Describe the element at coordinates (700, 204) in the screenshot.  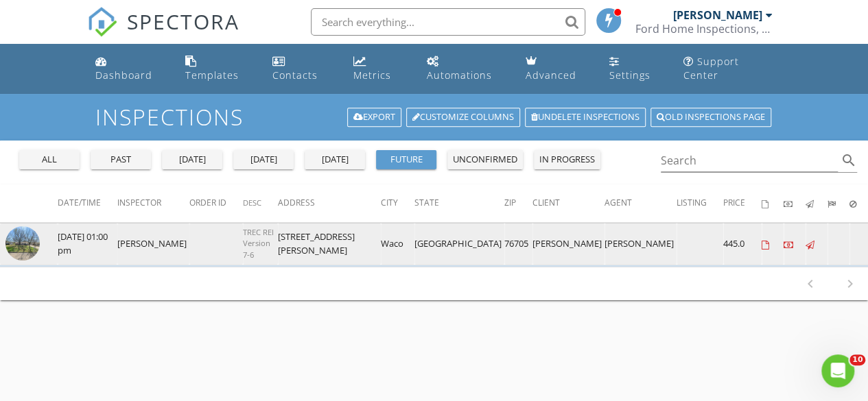
I see `th: Listing: Not sorted.` at that location.